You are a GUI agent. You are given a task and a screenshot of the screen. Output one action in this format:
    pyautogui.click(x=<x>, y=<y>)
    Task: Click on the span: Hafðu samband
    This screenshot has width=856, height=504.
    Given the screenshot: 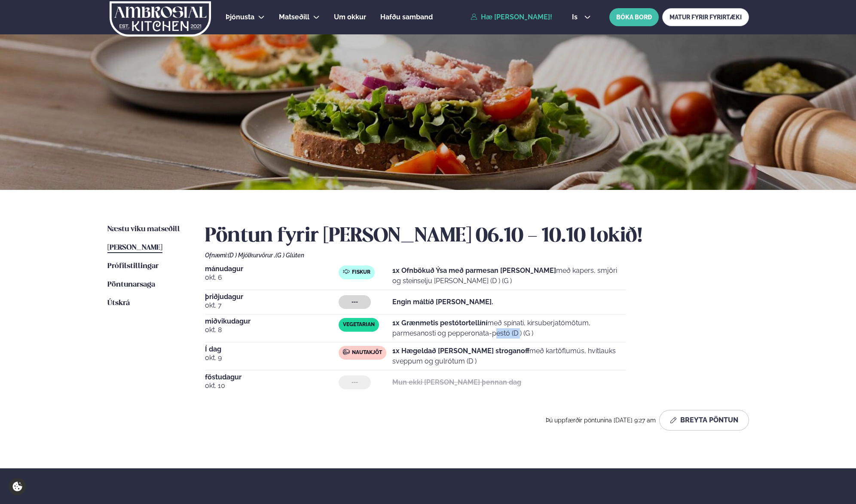 What is the action you would take?
    pyautogui.click(x=406, y=16)
    